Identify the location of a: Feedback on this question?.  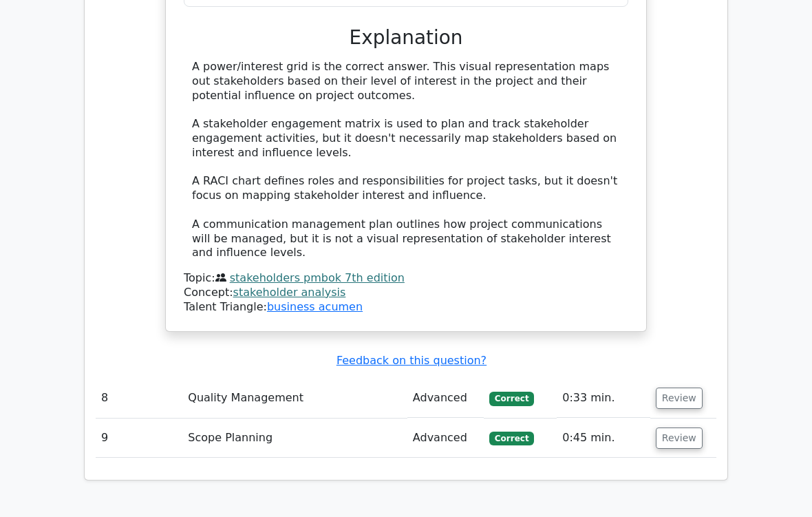
(412, 360).